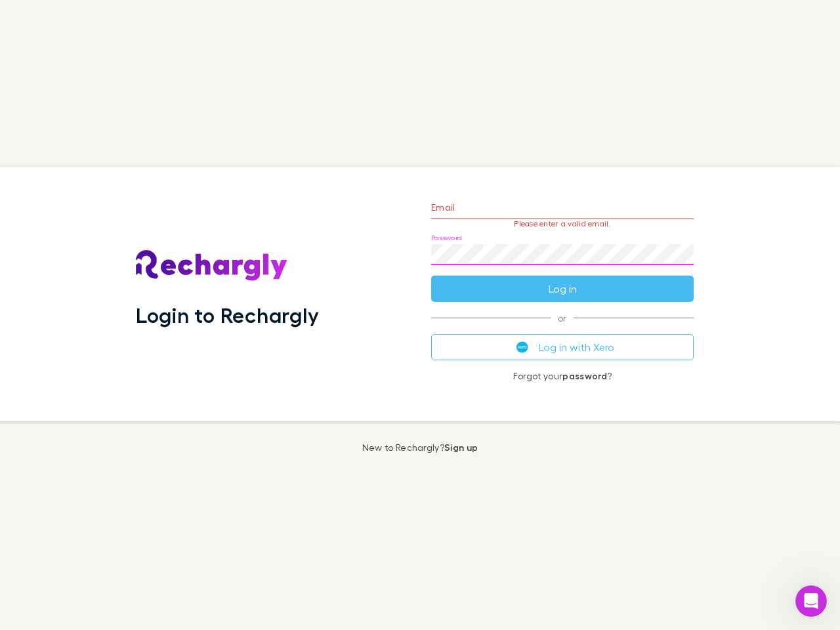 This screenshot has width=840, height=630. I want to click on img: Xero's logo, so click(522, 347).